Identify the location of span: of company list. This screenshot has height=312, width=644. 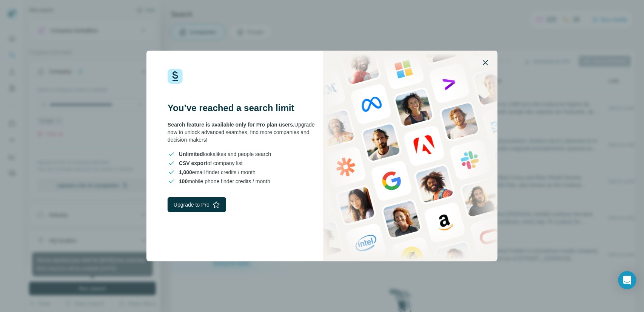
(211, 163).